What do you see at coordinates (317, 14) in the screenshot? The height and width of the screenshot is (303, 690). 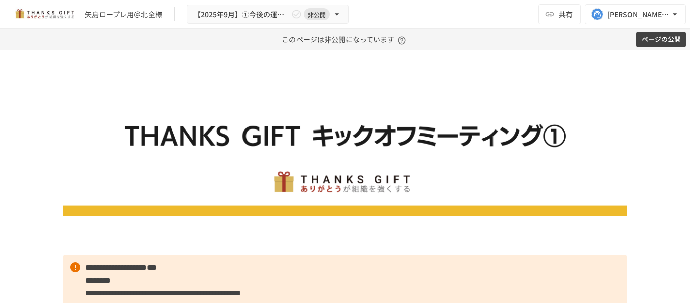 I see `span: 非公開` at bounding box center [317, 14].